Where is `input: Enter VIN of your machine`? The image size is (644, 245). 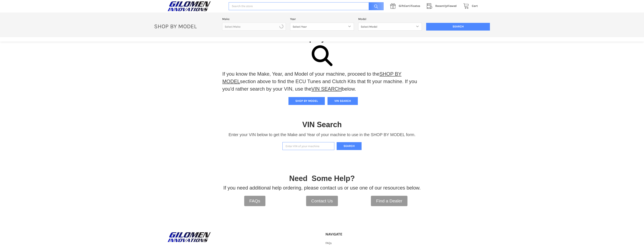 input: Enter VIN of your machine is located at coordinates (308, 146).